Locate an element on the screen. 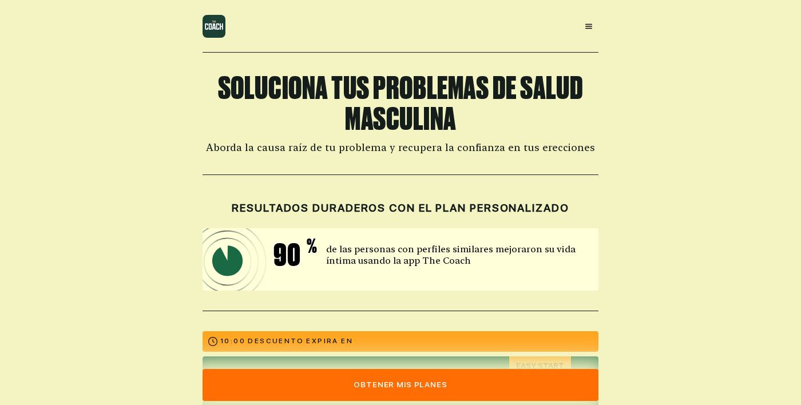 This screenshot has height=405, width=801. p: de las personas con perfiles similares mejoraron su vida íntima usando la app The Coach is located at coordinates (457, 255).